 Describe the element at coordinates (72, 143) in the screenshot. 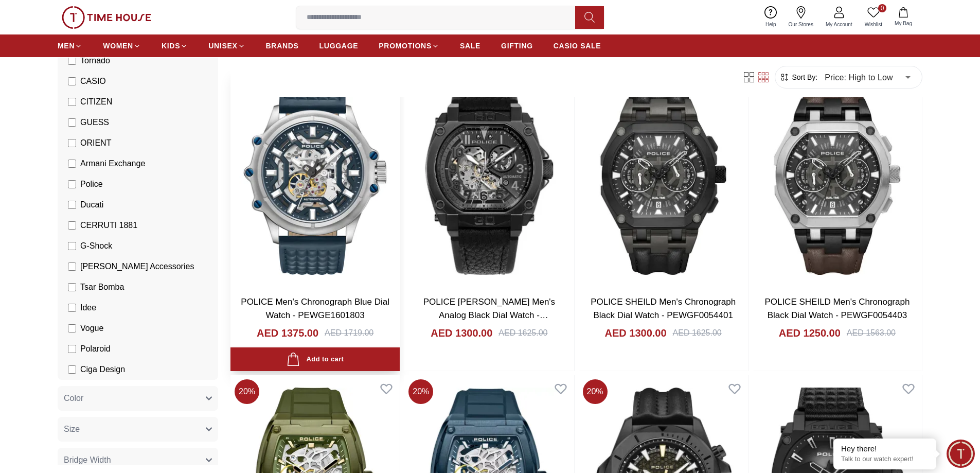

I see `input: ORIENT` at that location.